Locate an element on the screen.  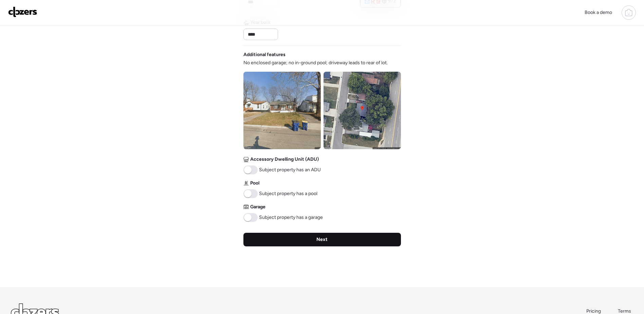
span: Pool is located at coordinates (255, 183).